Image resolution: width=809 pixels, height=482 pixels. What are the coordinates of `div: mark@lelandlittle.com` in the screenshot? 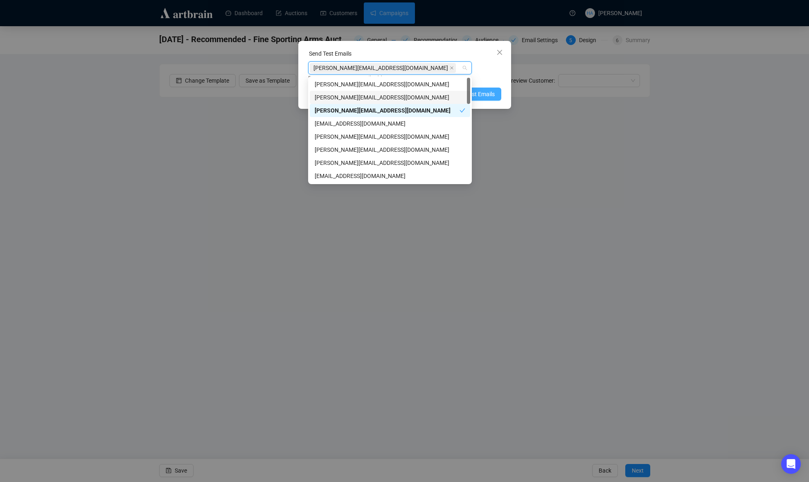 It's located at (390, 176).